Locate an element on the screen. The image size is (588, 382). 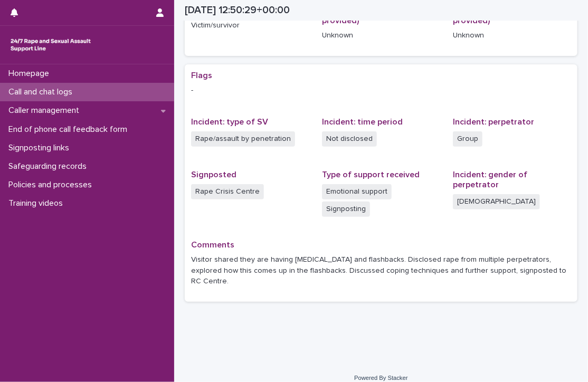
span: Rape Crisis Centre is located at coordinates (227, 192).